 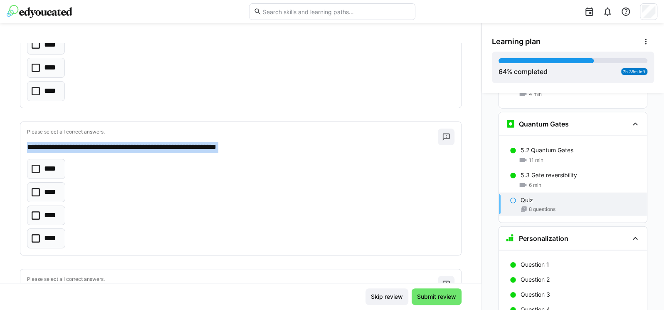 What do you see at coordinates (437, 297) in the screenshot?
I see `span: Submit review` at bounding box center [437, 297].